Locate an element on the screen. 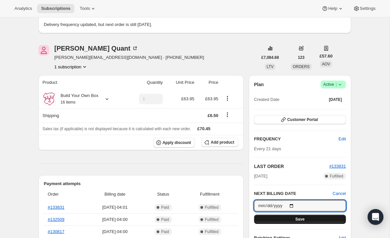  span: Tools is located at coordinates (85, 9).